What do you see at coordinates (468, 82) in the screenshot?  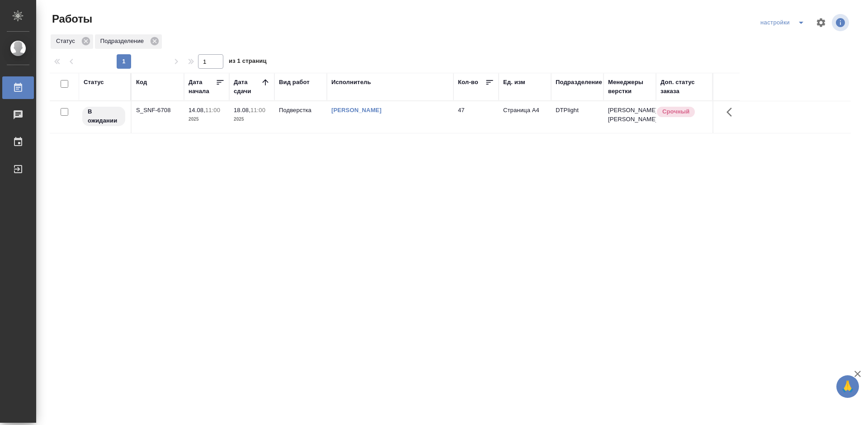 I see `div: Кол-во` at bounding box center [468, 82].